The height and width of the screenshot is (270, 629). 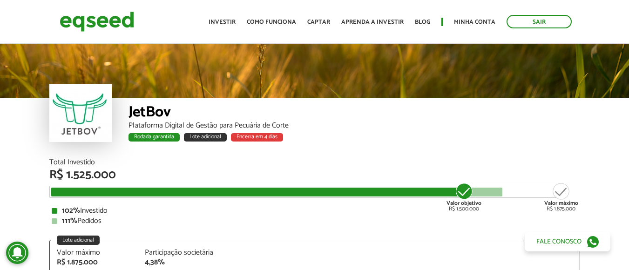 What do you see at coordinates (354, 113) in the screenshot?
I see `div: JetBov` at bounding box center [354, 113].